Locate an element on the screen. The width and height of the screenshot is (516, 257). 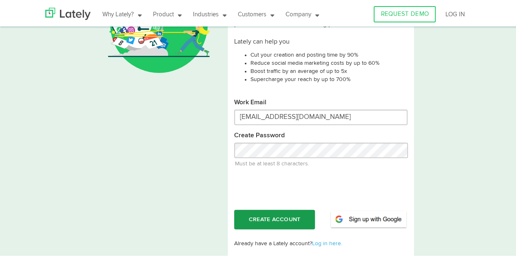
label: Create Password is located at coordinates (259, 134).